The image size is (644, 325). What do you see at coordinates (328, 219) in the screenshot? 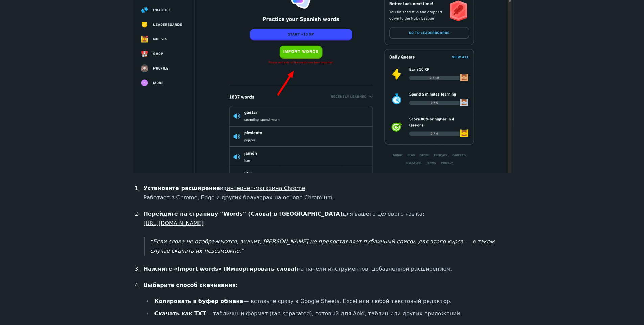
I see `p: для вашего целевого языка:` at bounding box center [328, 219].